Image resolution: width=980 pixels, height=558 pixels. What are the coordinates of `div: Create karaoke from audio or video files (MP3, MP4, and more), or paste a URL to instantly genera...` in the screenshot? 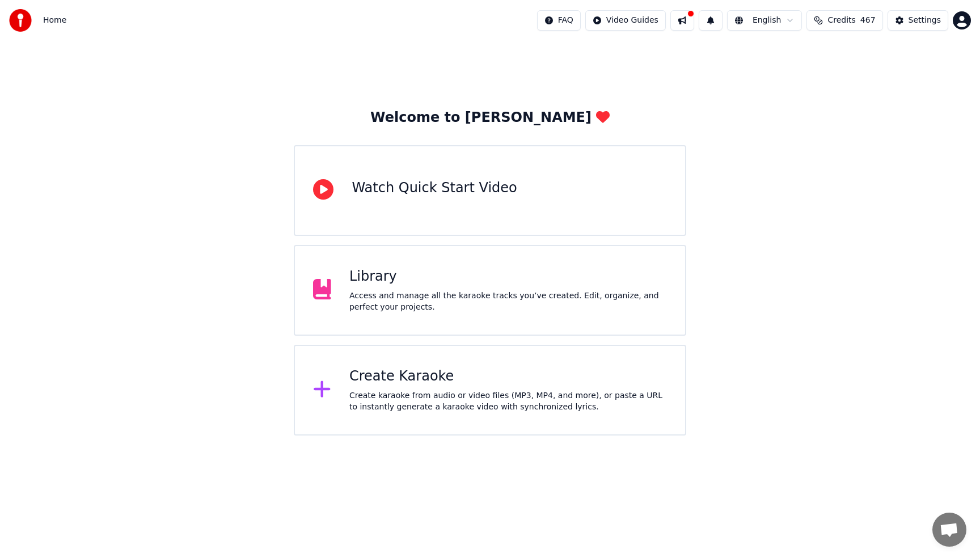 It's located at (508, 402).